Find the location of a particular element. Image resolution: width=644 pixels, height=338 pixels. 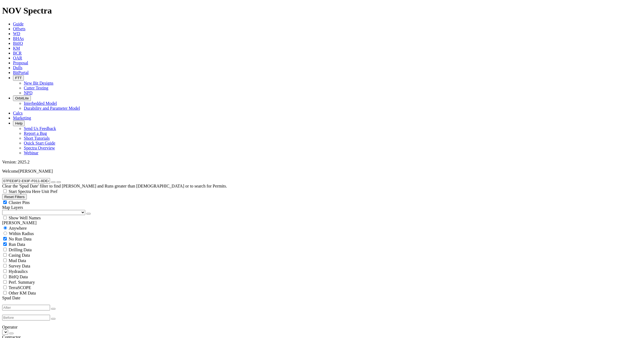

input: Search is located at coordinates (26, 181).